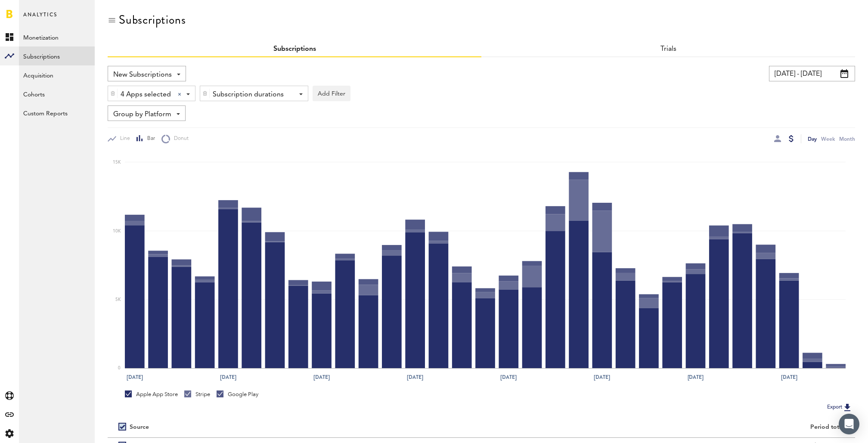  I want to click on text: 0, so click(119, 369).